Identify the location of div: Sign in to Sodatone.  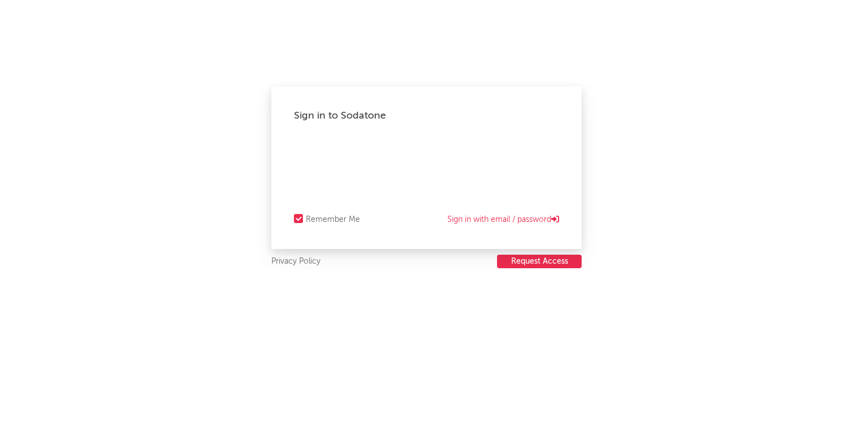
(426, 116).